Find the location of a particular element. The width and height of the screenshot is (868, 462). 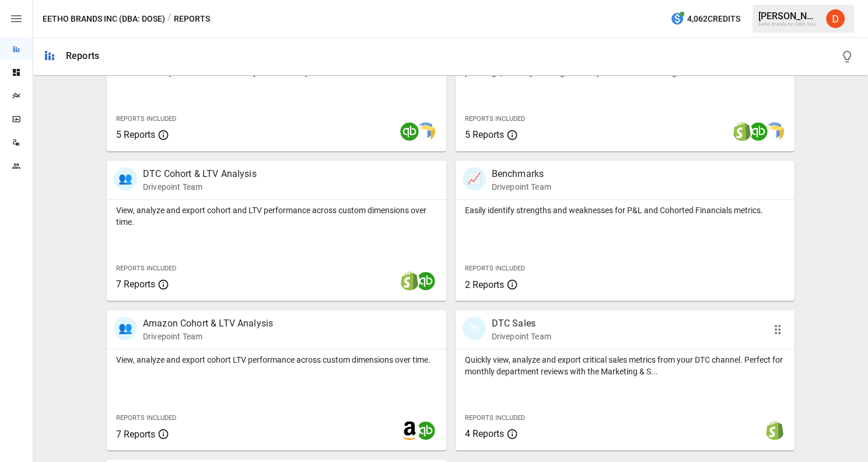

button: Eetho Brands Inc (DBA: Dose) is located at coordinates (104, 18).